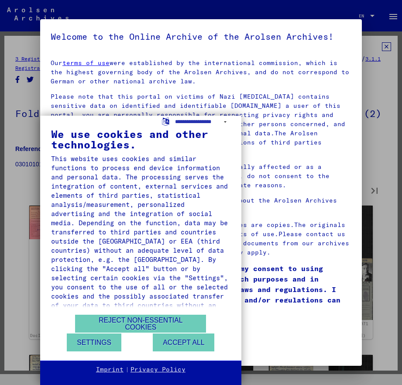  What do you see at coordinates (94, 342) in the screenshot?
I see `button: Settings` at bounding box center [94, 342].